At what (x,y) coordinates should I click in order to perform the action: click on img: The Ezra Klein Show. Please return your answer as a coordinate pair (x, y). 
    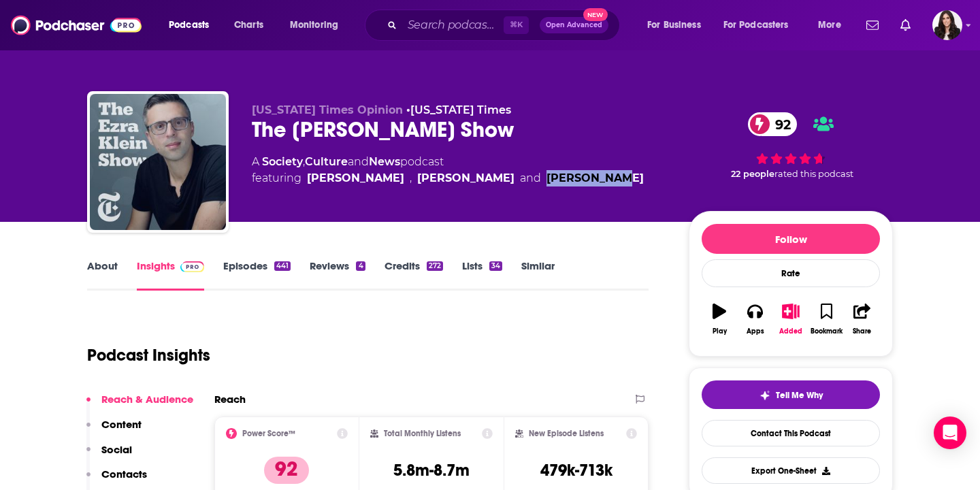
    Looking at the image, I should click on (158, 161).